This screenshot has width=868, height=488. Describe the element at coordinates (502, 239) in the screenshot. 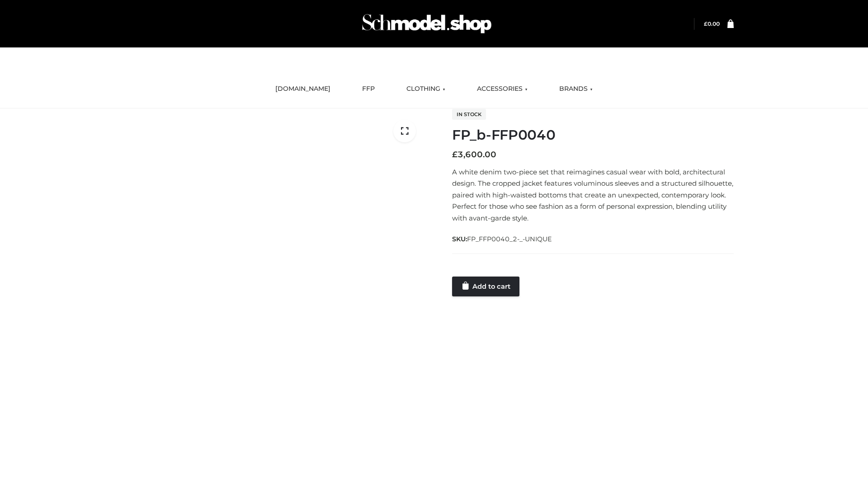

I see `span: SKU:` at that location.